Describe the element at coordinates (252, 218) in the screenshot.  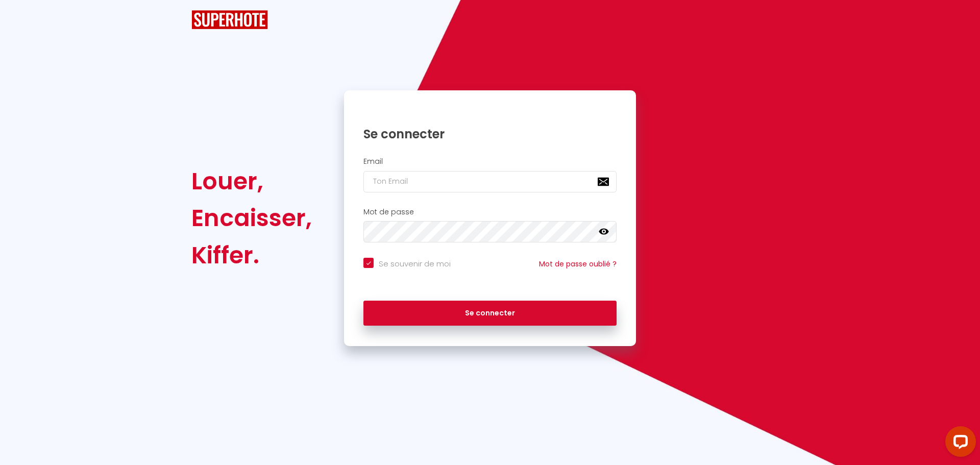
I see `div: Encaisser,` at that location.